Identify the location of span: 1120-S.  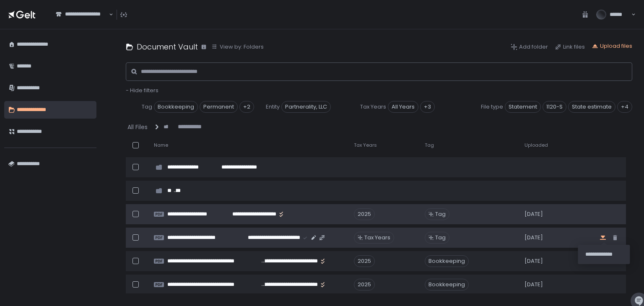
(555, 107).